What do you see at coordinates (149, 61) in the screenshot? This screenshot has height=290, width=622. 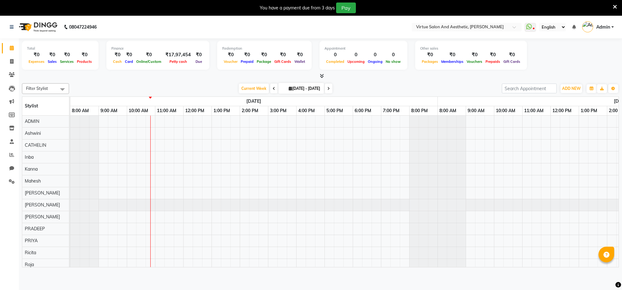 I see `span: Online/Custom` at bounding box center [149, 61].